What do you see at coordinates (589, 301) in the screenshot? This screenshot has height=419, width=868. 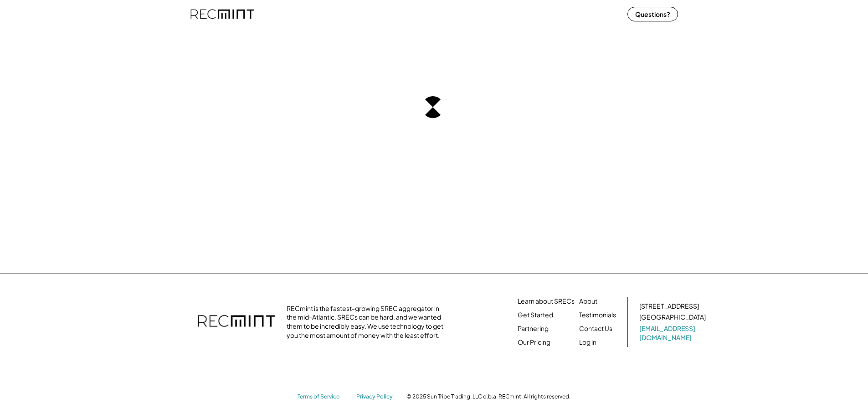 I see `a: About` at bounding box center [589, 301].